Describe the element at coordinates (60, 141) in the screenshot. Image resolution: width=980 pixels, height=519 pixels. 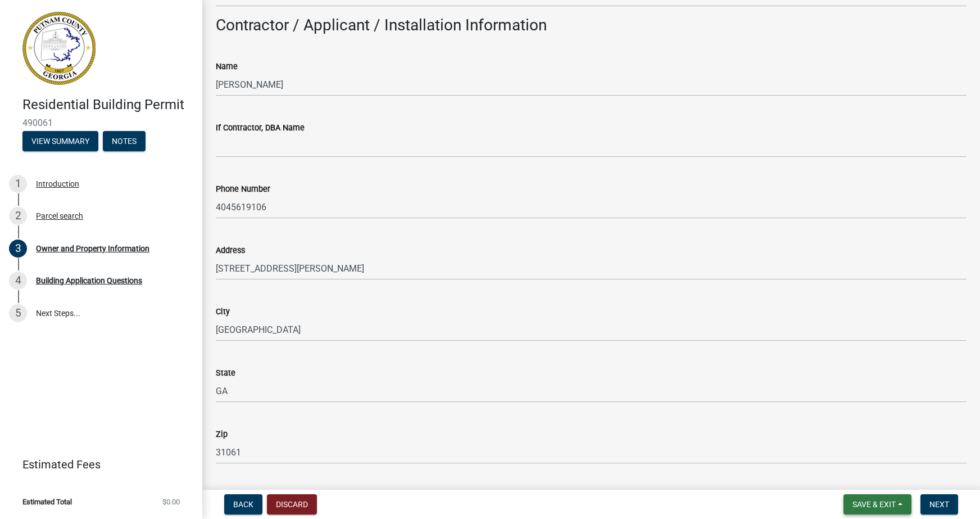
I see `button: View Summary` at that location.